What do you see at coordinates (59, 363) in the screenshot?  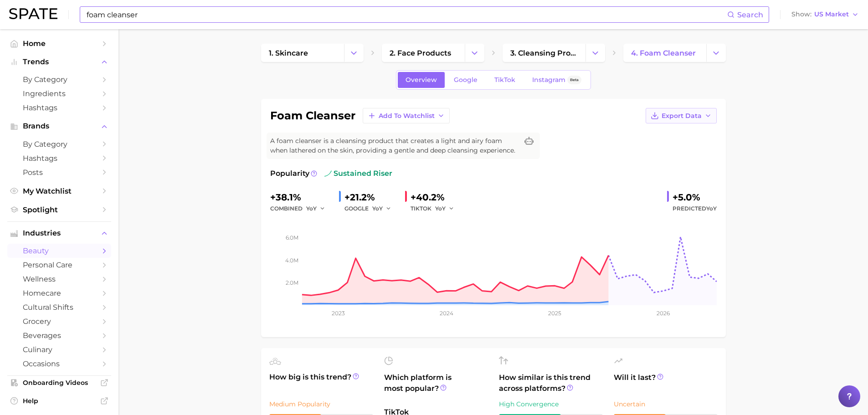 I see `a: occasions` at bounding box center [59, 363].